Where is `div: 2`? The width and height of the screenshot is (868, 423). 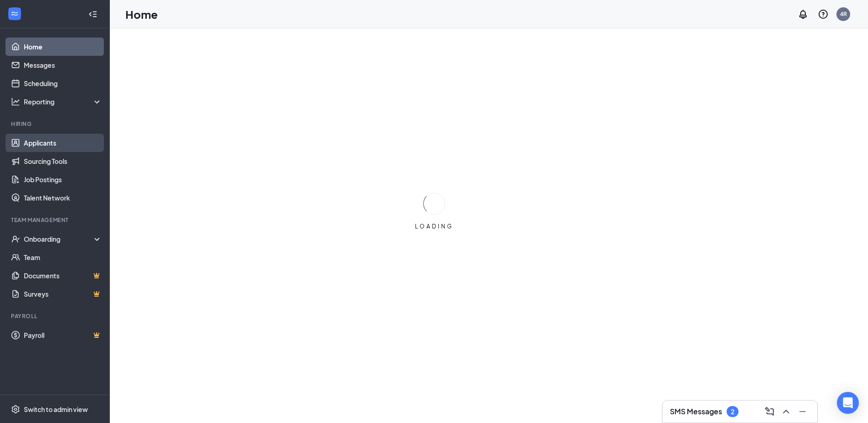
div: 2 is located at coordinates (733, 411).